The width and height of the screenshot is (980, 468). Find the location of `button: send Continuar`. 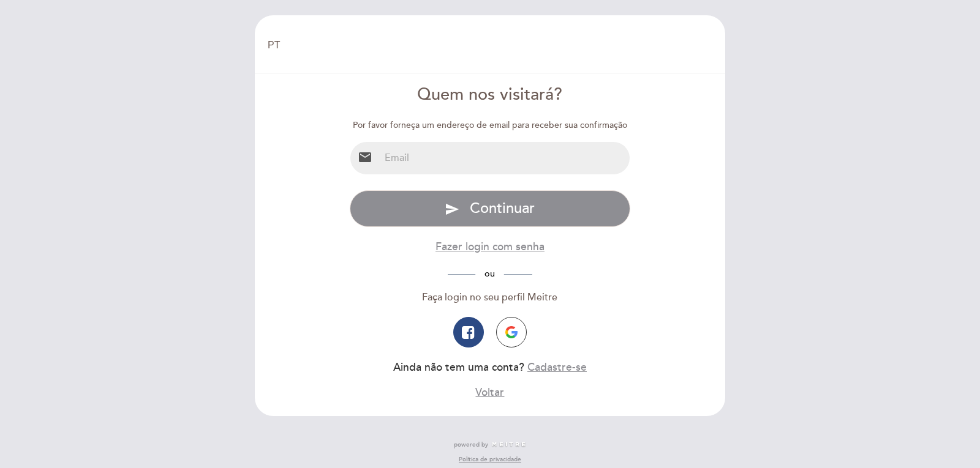

button: send Continuar is located at coordinates (490, 208).